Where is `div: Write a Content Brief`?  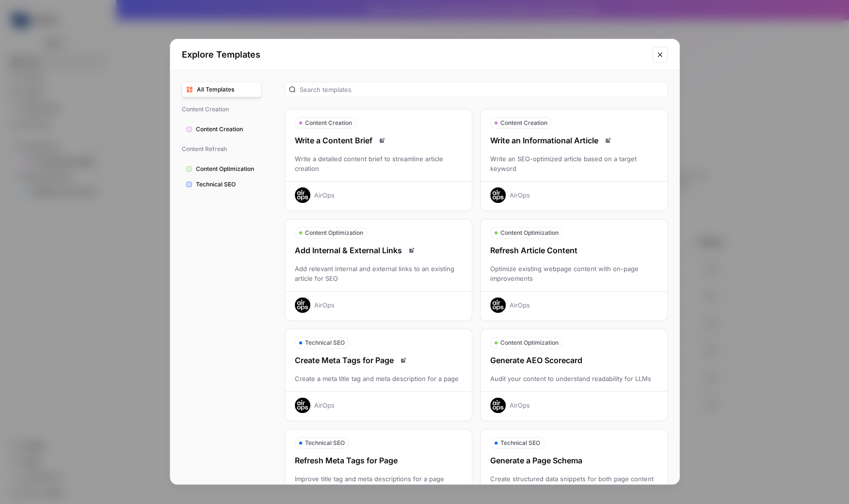
div: Write a Content Brief is located at coordinates (378, 141).